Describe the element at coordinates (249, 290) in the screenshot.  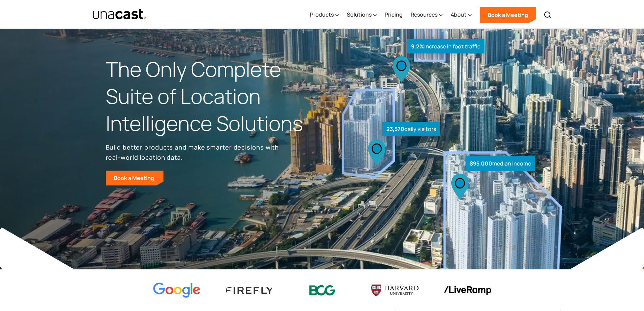
I see `img: Firefly Advertising logo` at that location.